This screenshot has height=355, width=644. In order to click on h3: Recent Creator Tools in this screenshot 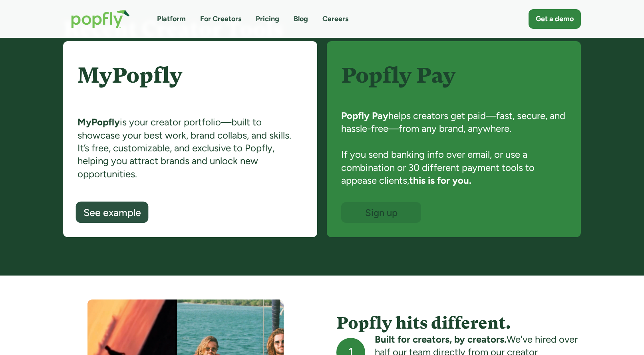, I will do `click(322, 29)`.